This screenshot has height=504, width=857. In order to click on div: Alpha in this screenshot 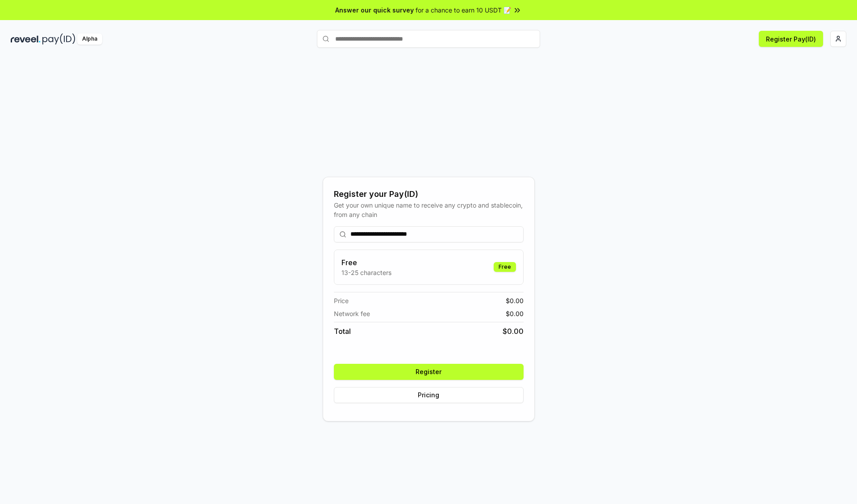, I will do `click(90, 39)`.